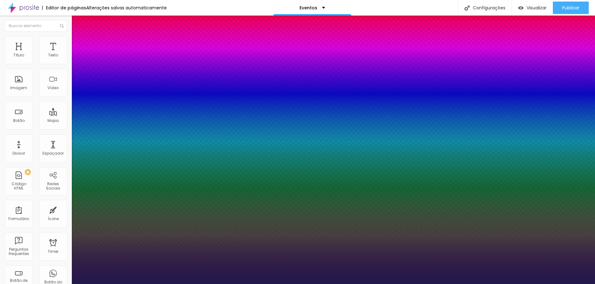 The height and width of the screenshot is (284, 595). Describe the element at coordinates (570, 8) in the screenshot. I see `button: Publicar` at that location.